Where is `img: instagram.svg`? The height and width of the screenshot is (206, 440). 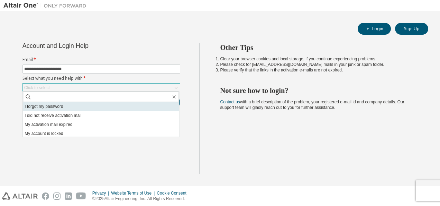 img: instagram.svg is located at coordinates (57, 196).